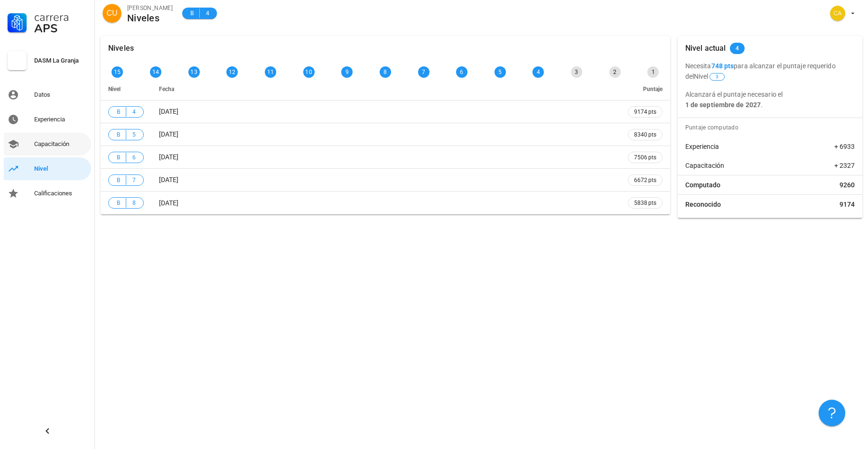 This screenshot has width=868, height=449. Describe the element at coordinates (309, 72) in the screenshot. I see `div: 10` at that location.